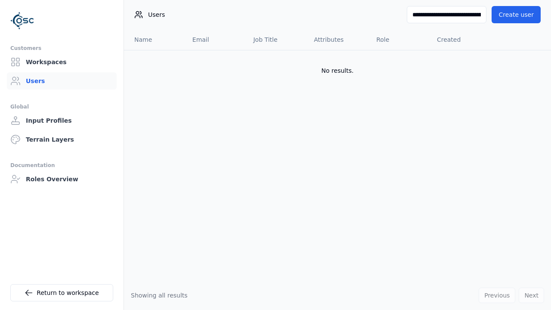 This screenshot has width=551, height=310. What do you see at coordinates (62, 81) in the screenshot?
I see `a: Users` at bounding box center [62, 81].